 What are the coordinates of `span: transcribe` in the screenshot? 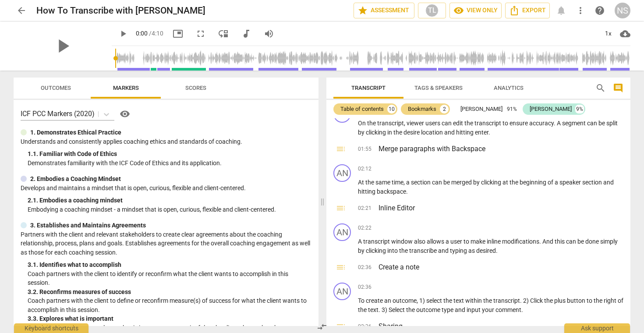 It's located at (424, 251).